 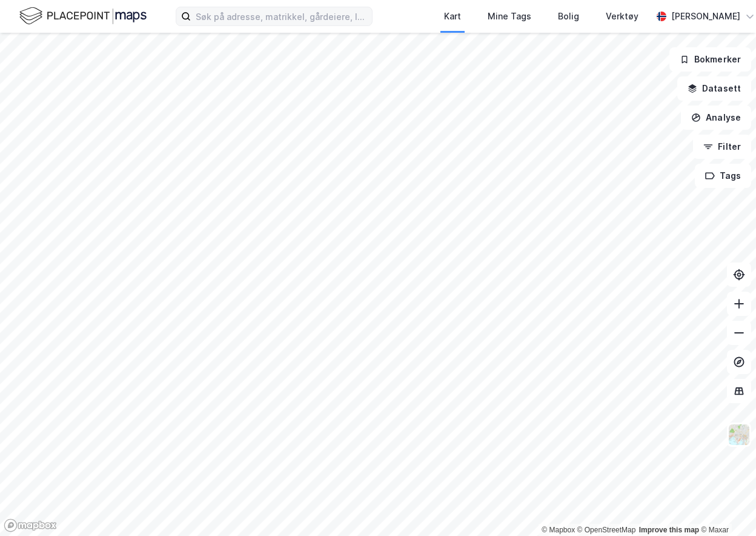 I want to click on div: Verktøy, so click(x=622, y=16).